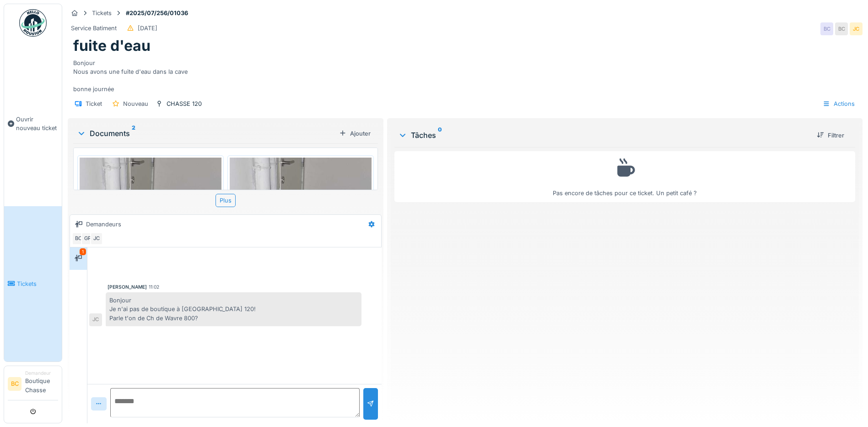 The width and height of the screenshot is (868, 427). I want to click on div: Bonjour Nous avons une fuite d'eau dans la cave bonne journée, so click(465, 74).